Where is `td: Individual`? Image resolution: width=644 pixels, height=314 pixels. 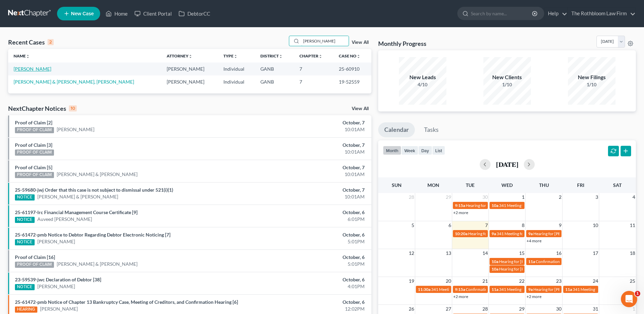
td: Individual is located at coordinates (237, 69).